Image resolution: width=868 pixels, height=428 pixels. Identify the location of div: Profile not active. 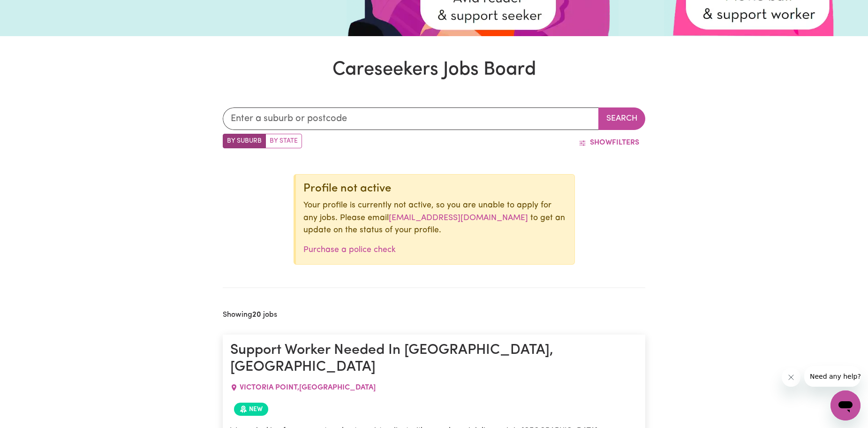
(435, 189).